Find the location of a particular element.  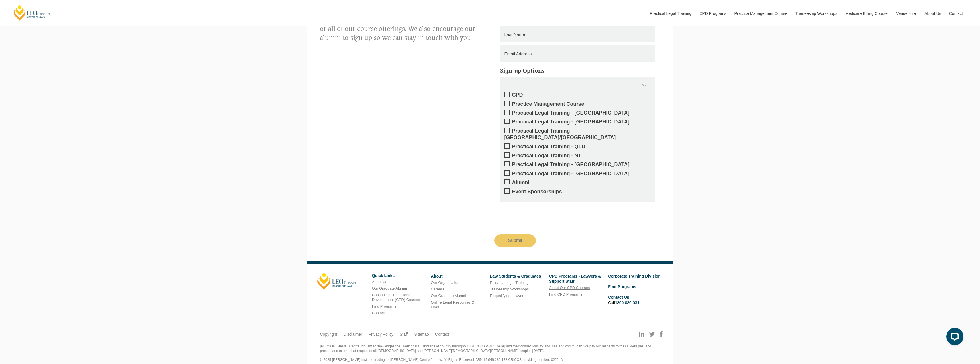

a: 1300 039 031 is located at coordinates (627, 303).